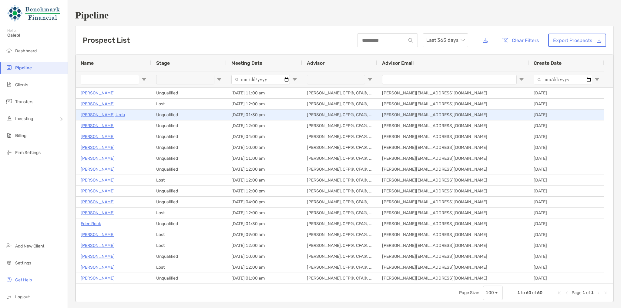 Image resolution: width=621 pixels, height=308 pixels. Describe the element at coordinates (562, 80) in the screenshot. I see `input: Create Date Filter Input` at that location.